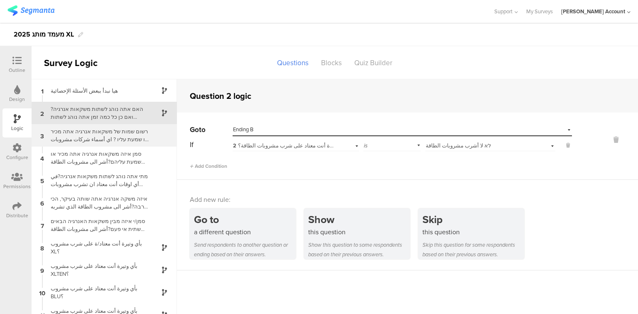 This screenshot has width=638, height=314. I want to click on div: Questions, so click(293, 63).